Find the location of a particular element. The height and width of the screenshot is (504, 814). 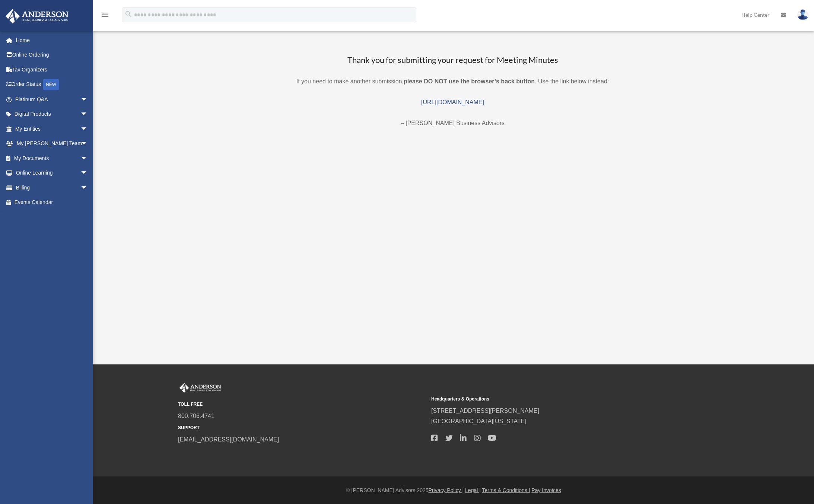

small: Headquarters & Operations is located at coordinates (555, 399).